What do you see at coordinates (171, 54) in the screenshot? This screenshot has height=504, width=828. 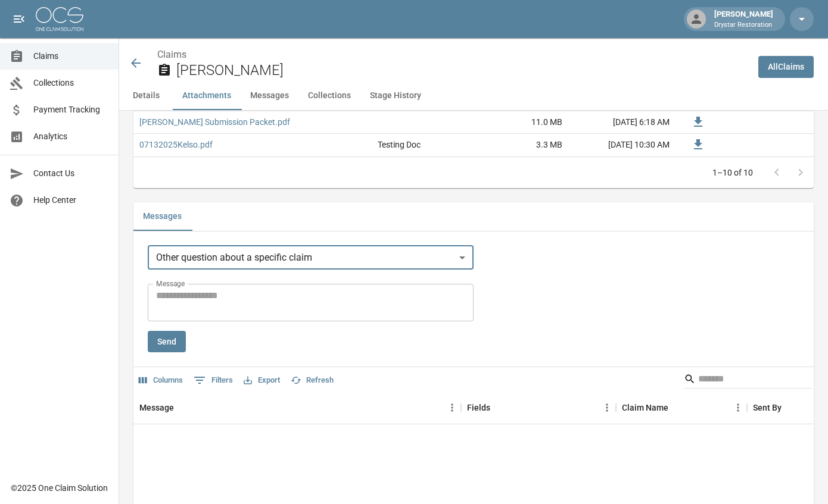 I see `a: Claims` at bounding box center [171, 54].